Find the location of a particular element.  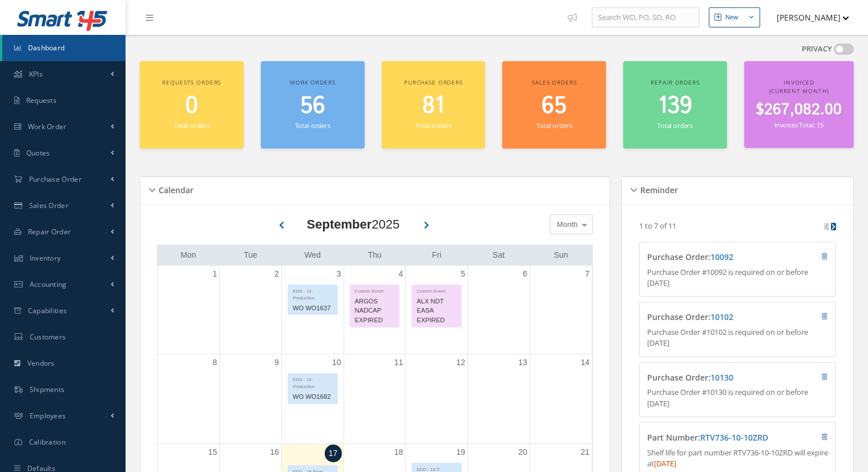

div: EDD - 13-Production is located at coordinates (313, 293).